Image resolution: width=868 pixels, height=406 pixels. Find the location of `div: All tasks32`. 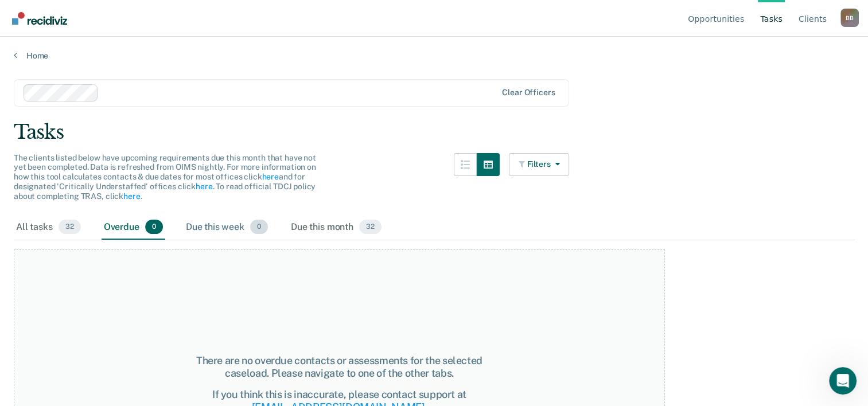

div: All tasks32 is located at coordinates (48, 228).